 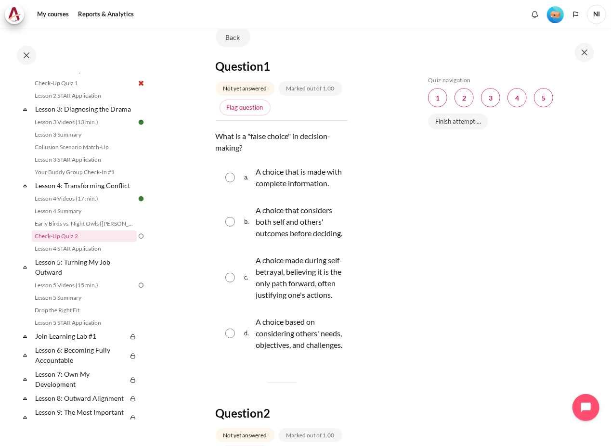 I want to click on a: Lesson 7: Own My Development, so click(x=80, y=379).